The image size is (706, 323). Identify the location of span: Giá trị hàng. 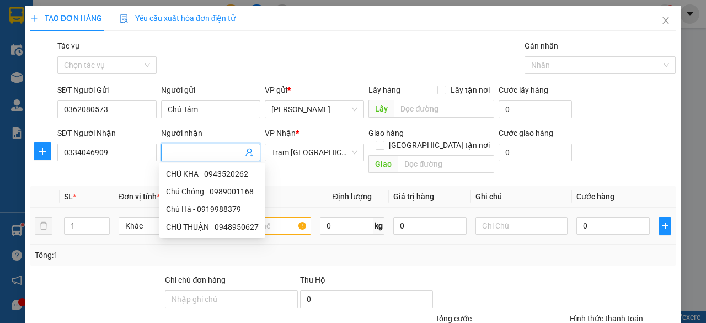
(414, 196).